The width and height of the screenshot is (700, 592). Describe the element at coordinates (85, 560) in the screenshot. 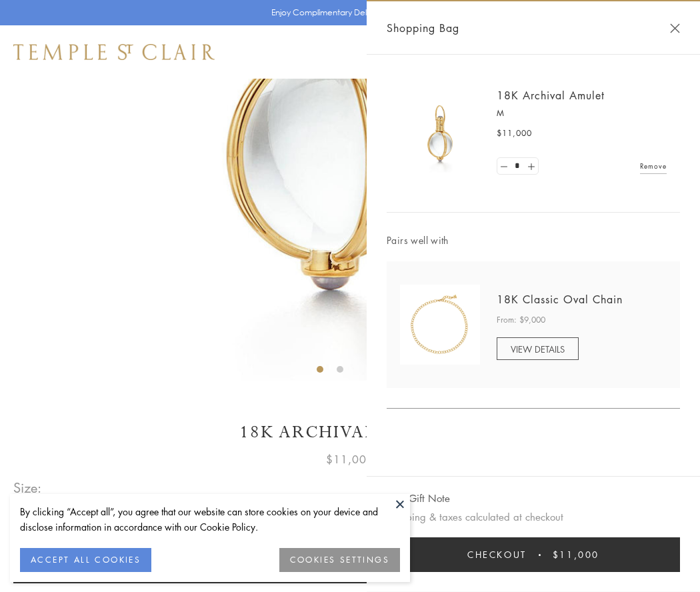

I see `button: ACCEPT ALL COOKIES` at that location.